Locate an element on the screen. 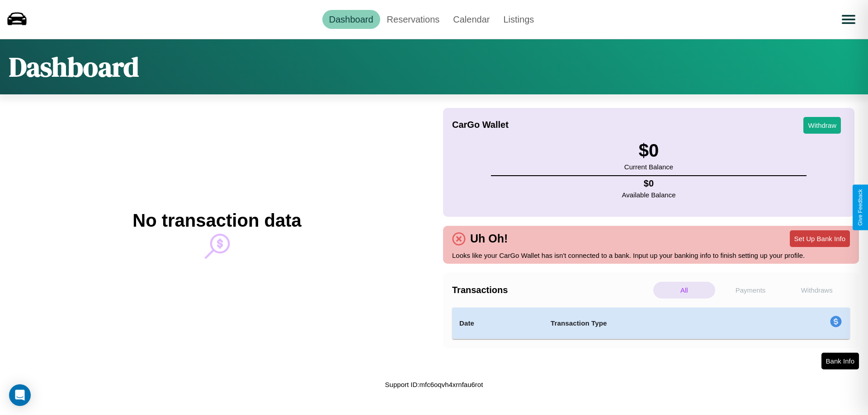 Image resolution: width=868 pixels, height=415 pixels. button: Set Up Bank Info is located at coordinates (820, 238).